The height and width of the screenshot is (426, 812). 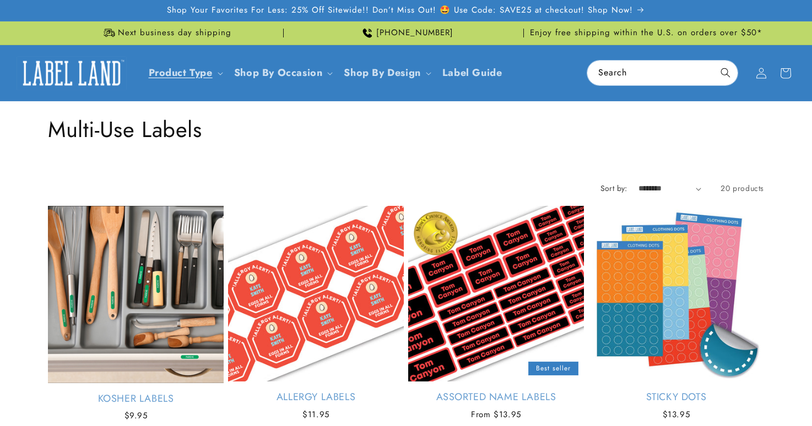 What do you see at coordinates (742, 188) in the screenshot?
I see `span: 20 products` at bounding box center [742, 188].